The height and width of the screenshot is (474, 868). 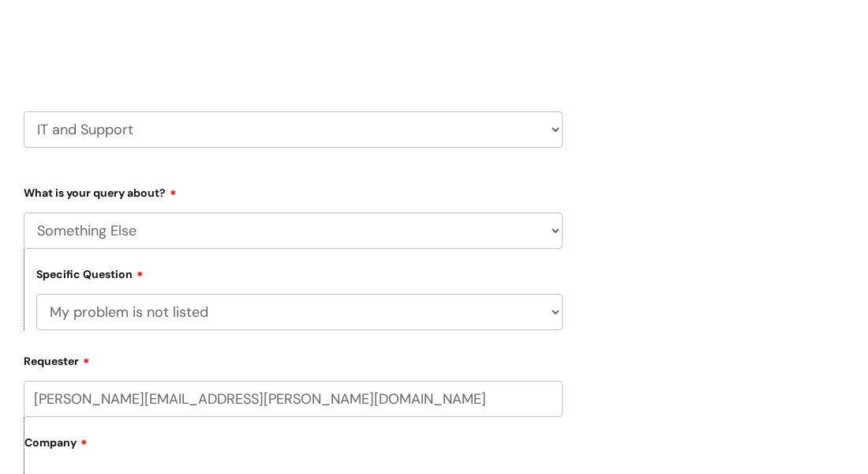 What do you see at coordinates (90, 273) in the screenshot?
I see `label: Specific Question` at bounding box center [90, 273].